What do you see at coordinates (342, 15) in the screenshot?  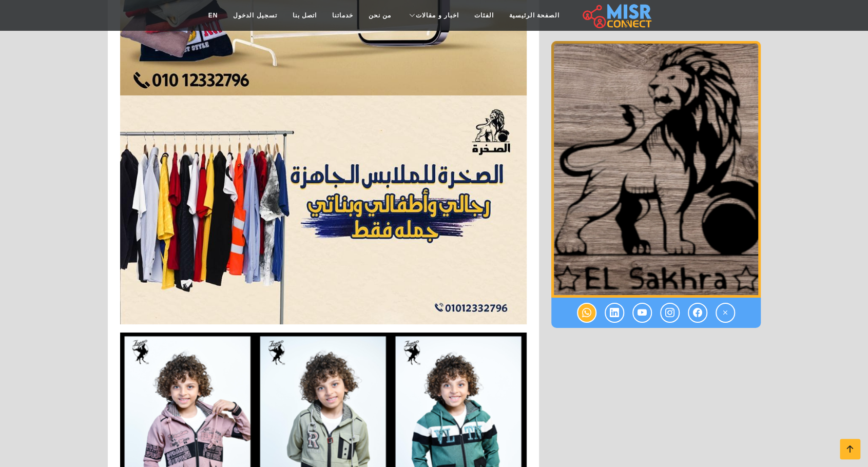 I see `a: خدماتنا` at bounding box center [342, 15].